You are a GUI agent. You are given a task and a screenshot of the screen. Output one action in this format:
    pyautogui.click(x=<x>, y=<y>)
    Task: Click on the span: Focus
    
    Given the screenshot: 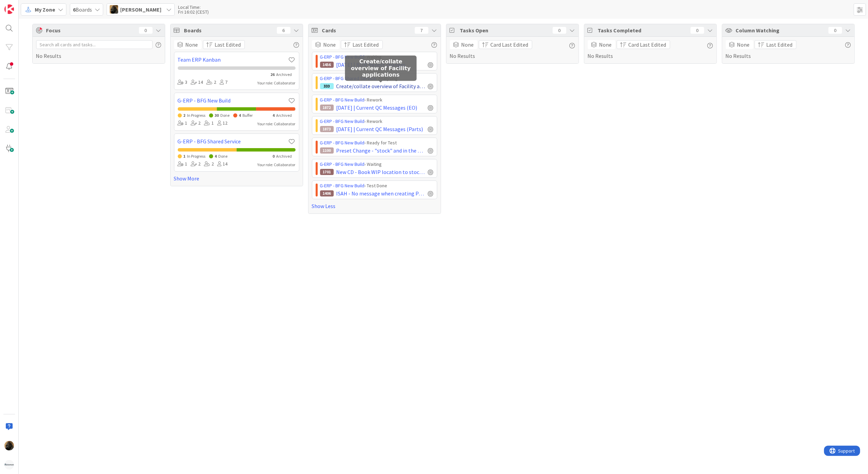 What is the action you would take?
    pyautogui.click(x=90, y=31)
    